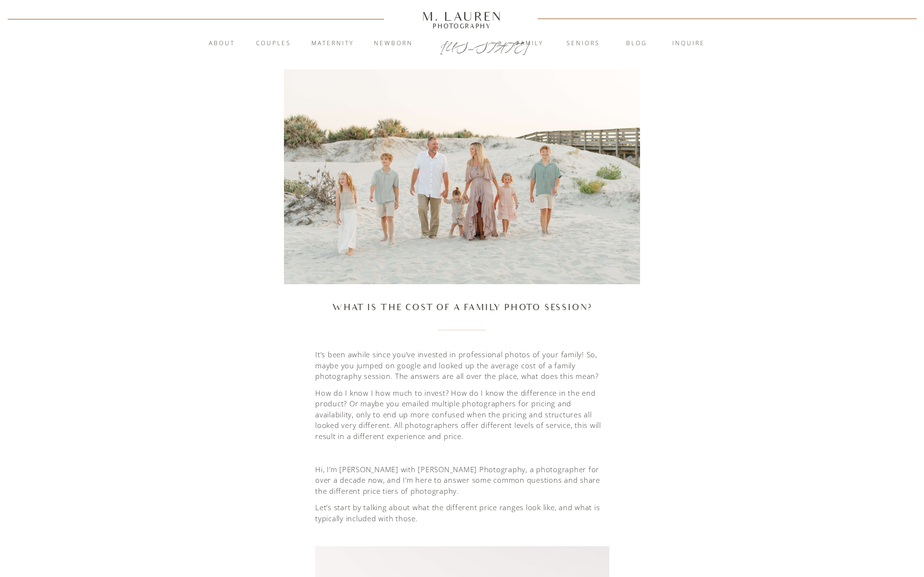  What do you see at coordinates (222, 44) in the screenshot?
I see `nav: About` at bounding box center [222, 44].